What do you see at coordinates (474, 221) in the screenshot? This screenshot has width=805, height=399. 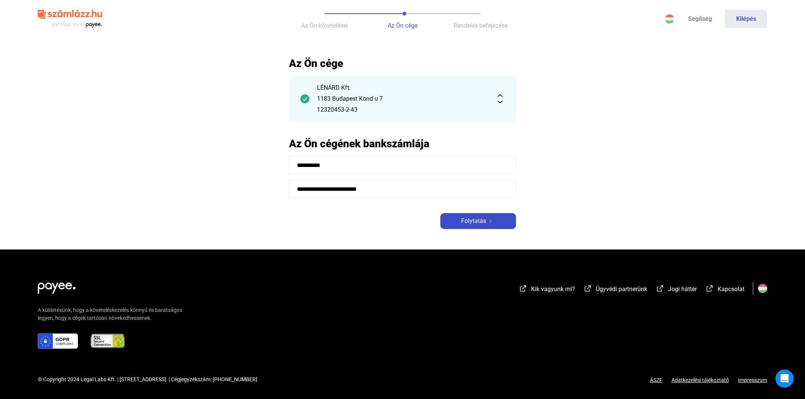 I see `span: Folytatás` at bounding box center [474, 221].